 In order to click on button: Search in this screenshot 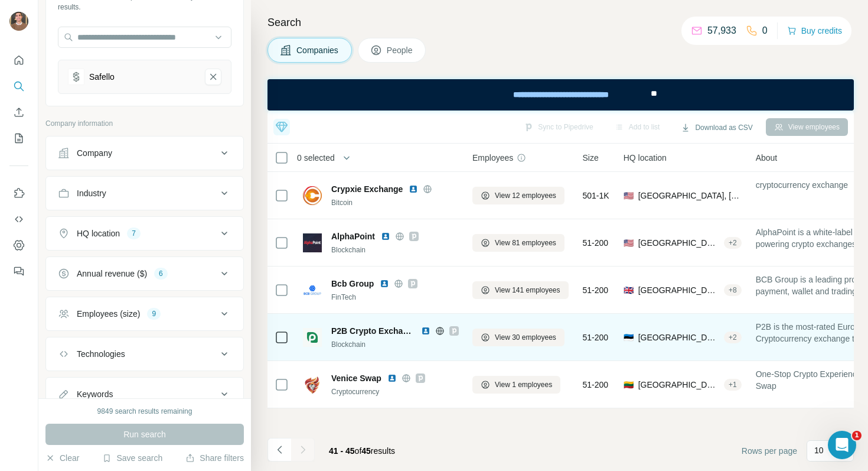, I will do `click(19, 86)`.